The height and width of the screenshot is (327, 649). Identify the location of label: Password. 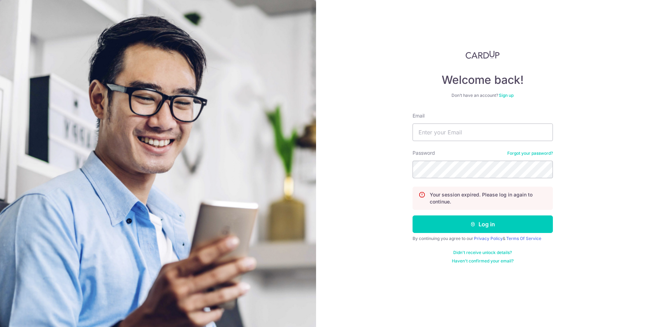
(424, 153).